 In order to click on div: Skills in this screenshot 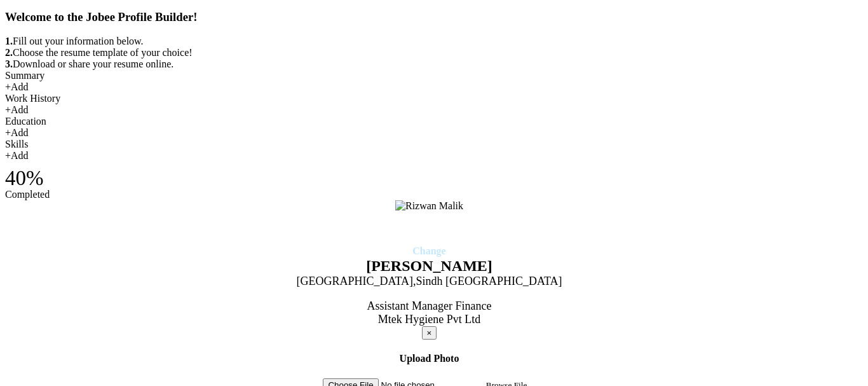, I will do `click(429, 144)`.